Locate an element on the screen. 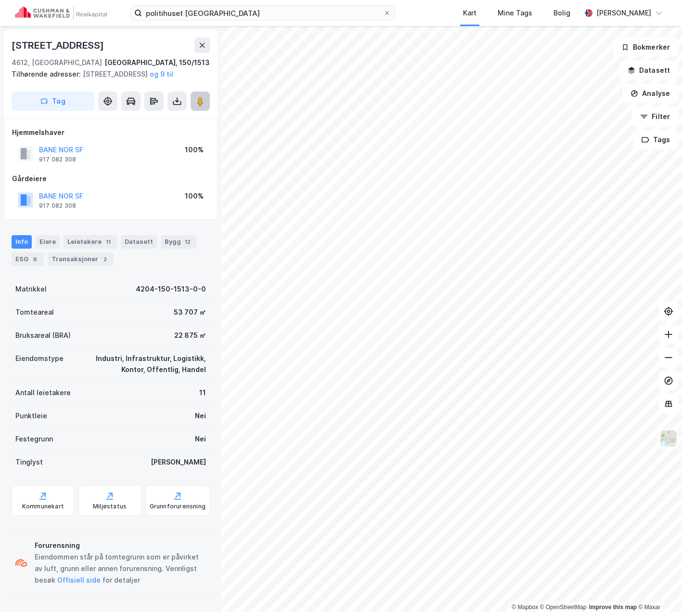 The width and height of the screenshot is (682, 612). div: Festegrunn is located at coordinates (34, 439).